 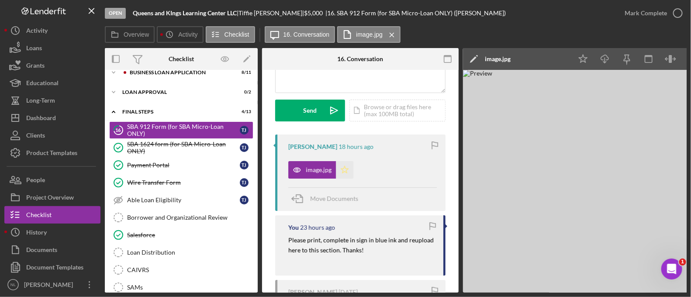 I want to click on button: Documents, so click(x=52, y=250).